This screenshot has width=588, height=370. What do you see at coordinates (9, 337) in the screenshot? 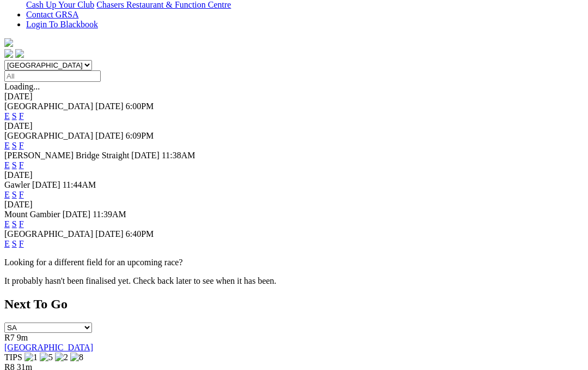
I see `span: R7` at bounding box center [9, 337].